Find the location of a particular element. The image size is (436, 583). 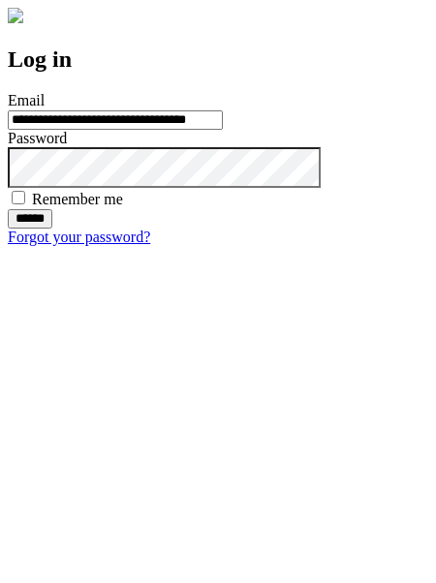

label: Password is located at coordinates (37, 138).